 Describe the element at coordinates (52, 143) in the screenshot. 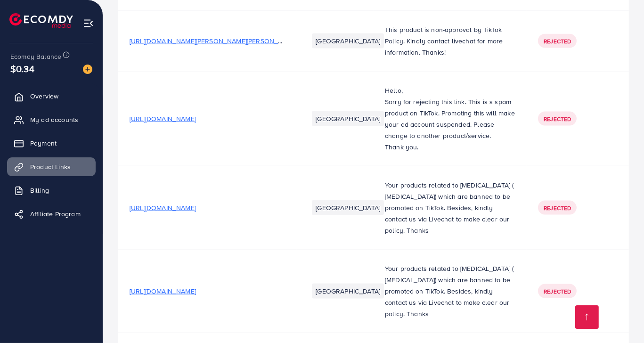

I see `a: Payment` at that location.